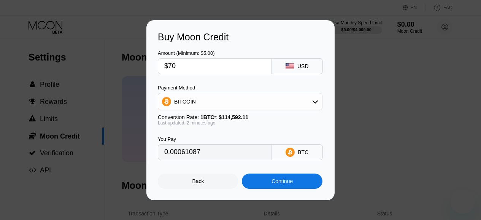 The image size is (481, 220). I want to click on div: Continue, so click(282, 181).